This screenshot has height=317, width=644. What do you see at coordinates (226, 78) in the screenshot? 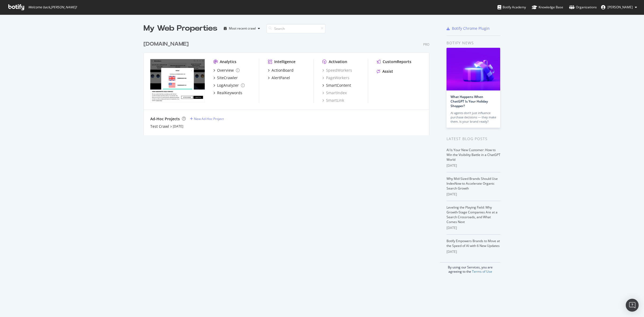
I see `a: SiteCrawler` at bounding box center [226, 78].